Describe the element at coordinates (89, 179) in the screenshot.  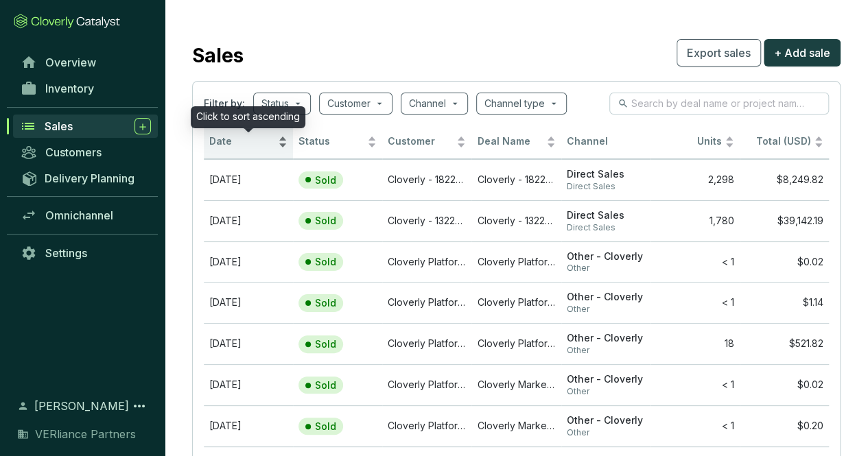
I see `span: Delivery Planning` at that location.